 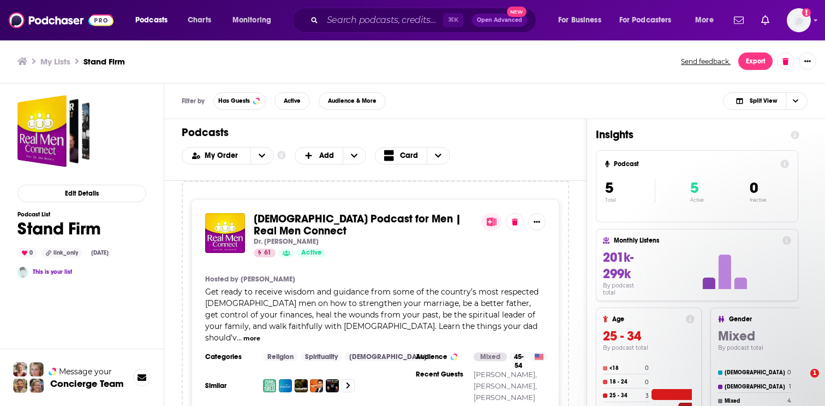 I want to click on span: 201k-299k, so click(x=618, y=265).